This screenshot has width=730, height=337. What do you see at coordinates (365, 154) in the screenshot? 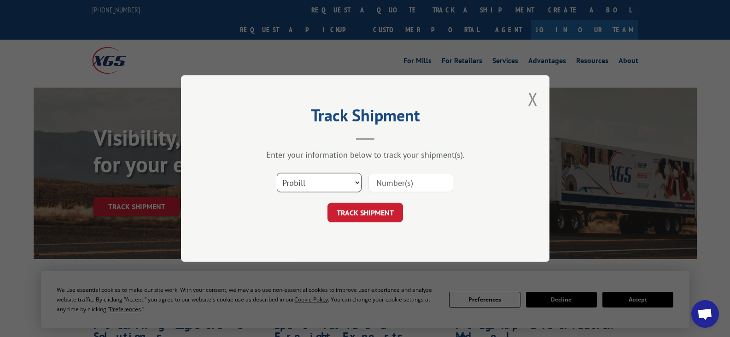
I see `div: Enter your information below to track your shipment(s).` at bounding box center [365, 154].